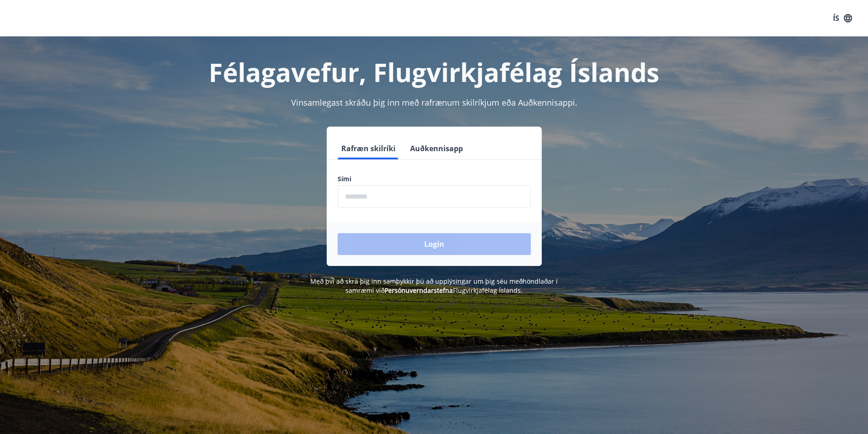  I want to click on h1: Félagavefur, Flugvirkjafélag Íslands, so click(434, 72).